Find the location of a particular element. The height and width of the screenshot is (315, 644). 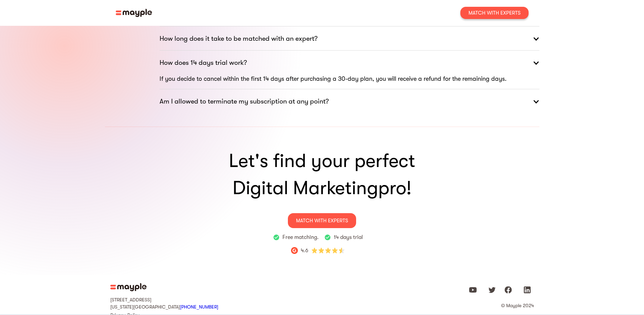

img: facebook logo is located at coordinates (508, 290).